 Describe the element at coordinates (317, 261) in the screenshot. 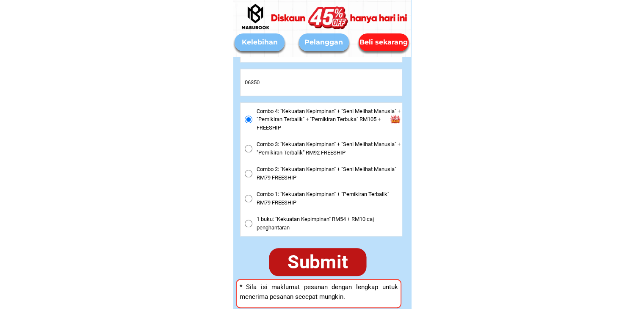

I see `div: Submit` at that location.